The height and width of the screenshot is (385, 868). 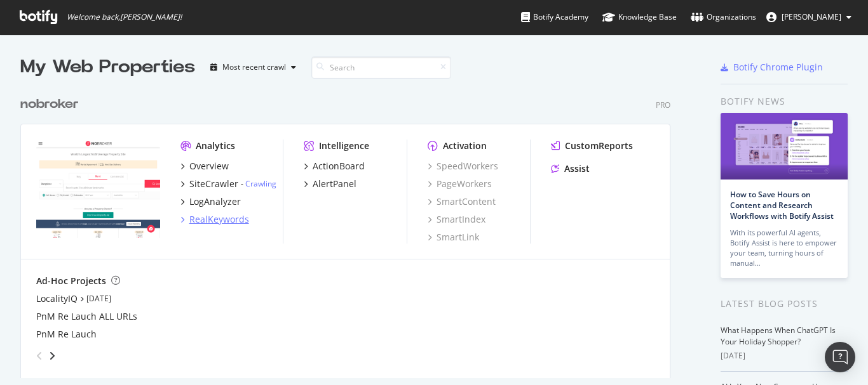 What do you see at coordinates (784, 304) in the screenshot?
I see `div: Latest Blog Posts` at bounding box center [784, 304].